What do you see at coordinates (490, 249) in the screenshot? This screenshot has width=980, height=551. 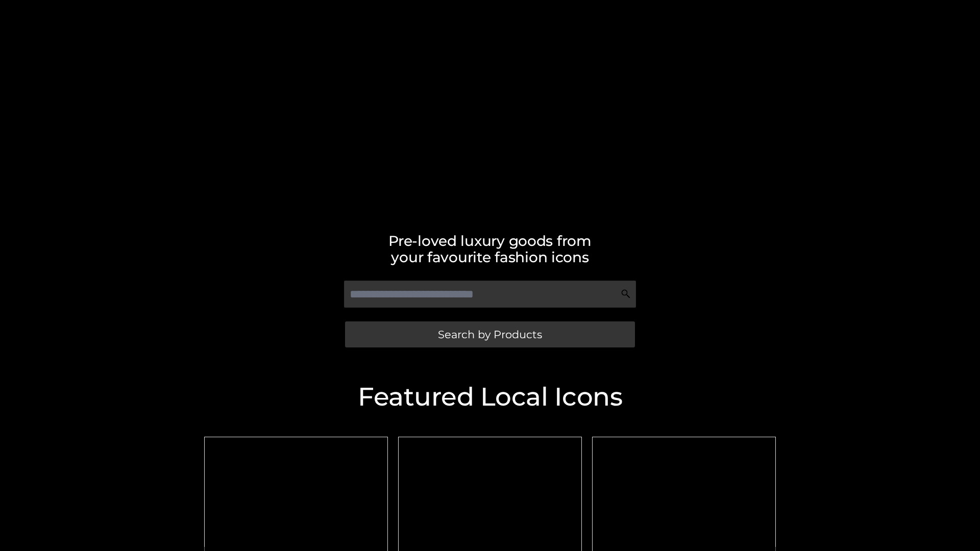 I see `h2: Pre-loved luxury goods from your favourite fashion icons` at bounding box center [490, 249].